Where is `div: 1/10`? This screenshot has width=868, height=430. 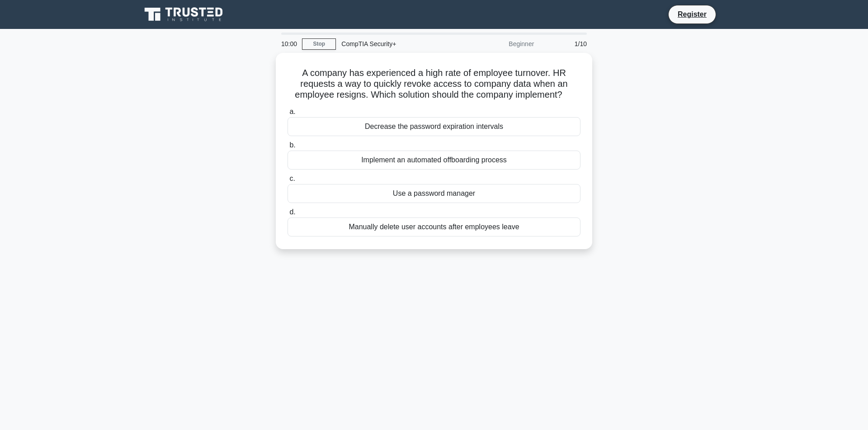
div: 1/10 is located at coordinates (566, 44).